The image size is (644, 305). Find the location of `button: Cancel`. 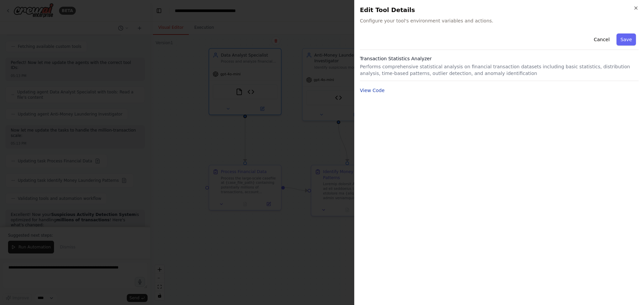

button: Cancel is located at coordinates (601, 40).